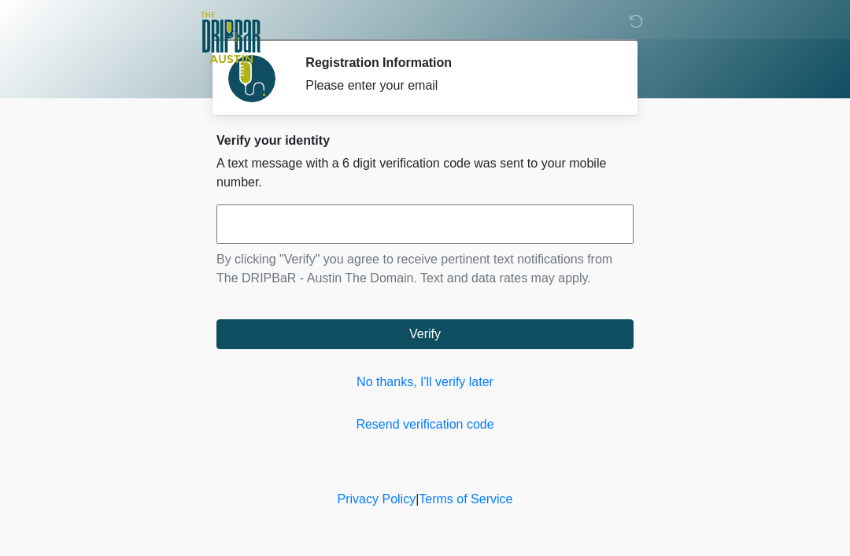 The image size is (850, 556). Describe the element at coordinates (252, 79) in the screenshot. I see `img: Agent Avatar` at that location.